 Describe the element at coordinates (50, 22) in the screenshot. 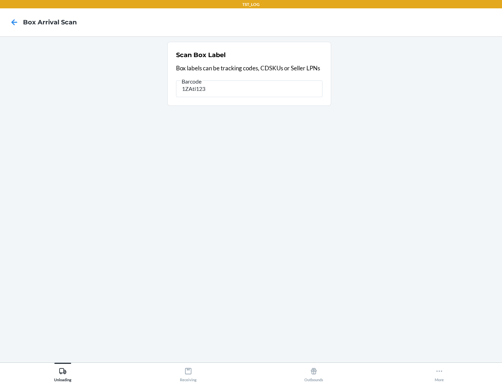

I see `h4: Box Arrival Scan` at that location.